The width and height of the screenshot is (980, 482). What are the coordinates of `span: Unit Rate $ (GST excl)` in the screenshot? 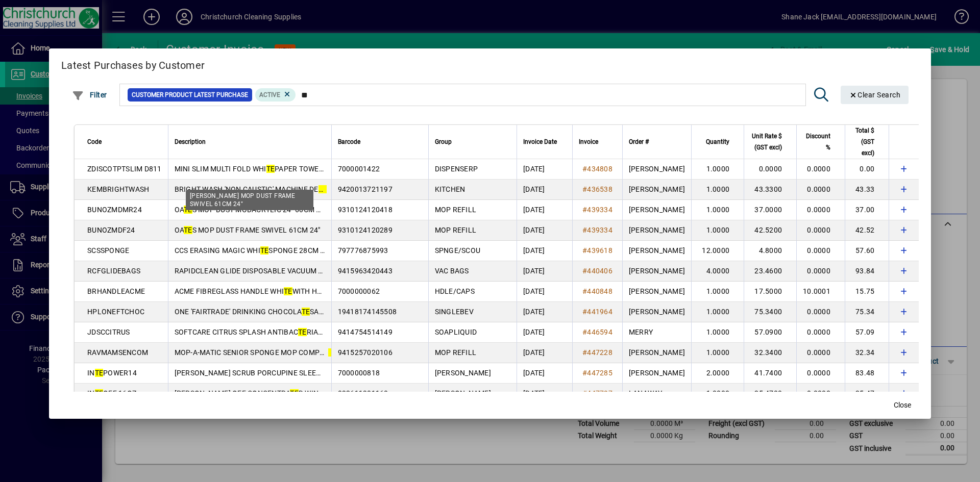 It's located at (766, 142).